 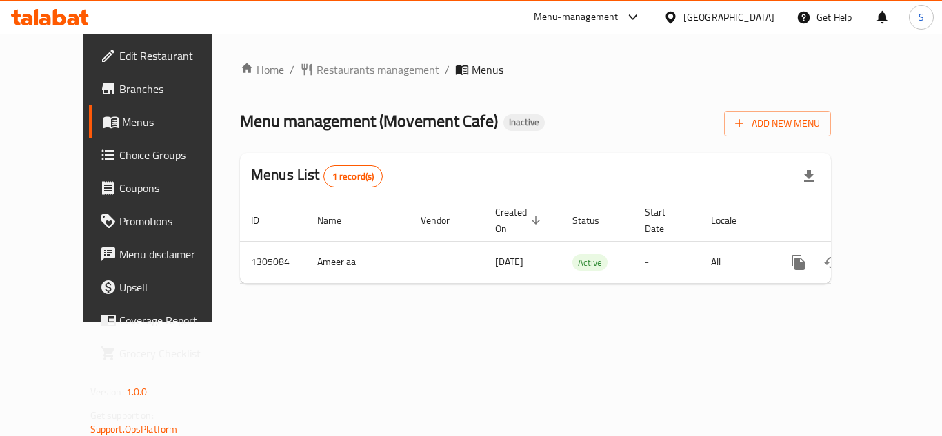 I want to click on span: Add New Menu, so click(x=777, y=123).